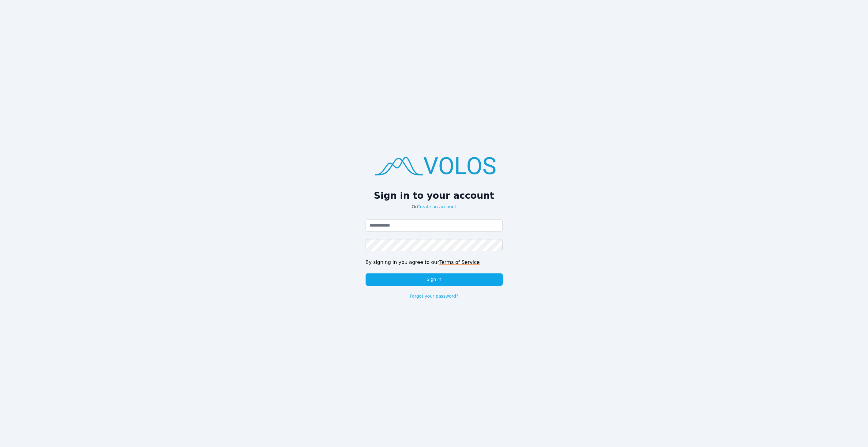 This screenshot has width=868, height=447. Describe the element at coordinates (434, 279) in the screenshot. I see `button: Sign in` at that location.